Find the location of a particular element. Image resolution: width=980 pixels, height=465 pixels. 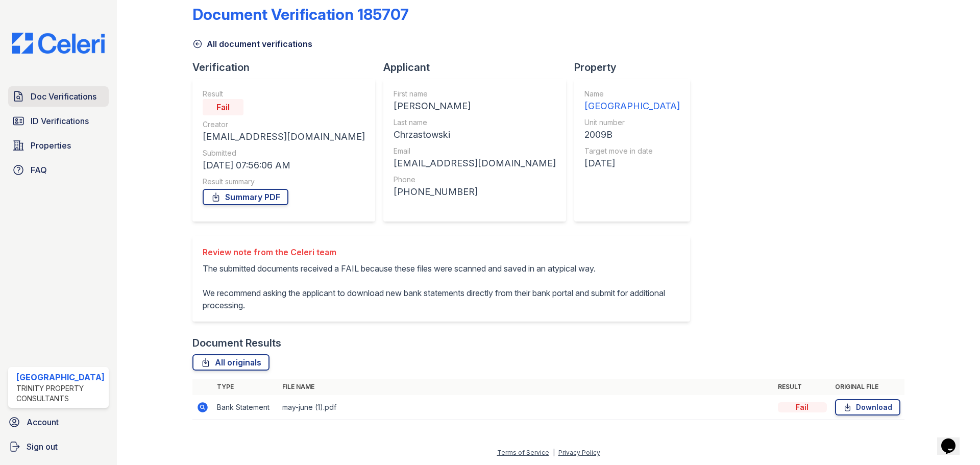

div: Target move in date is located at coordinates (632, 151).